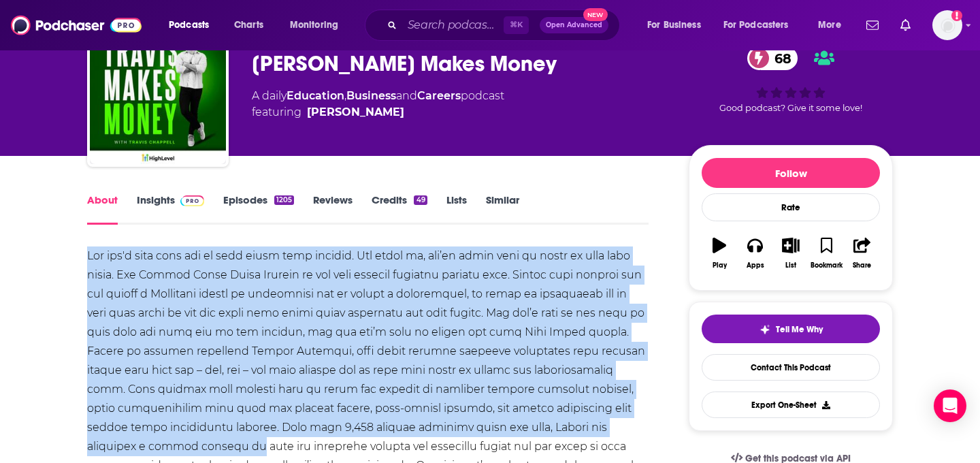 The height and width of the screenshot is (463, 980). What do you see at coordinates (192, 201) in the screenshot?
I see `img: Podchaser Pro` at bounding box center [192, 201].